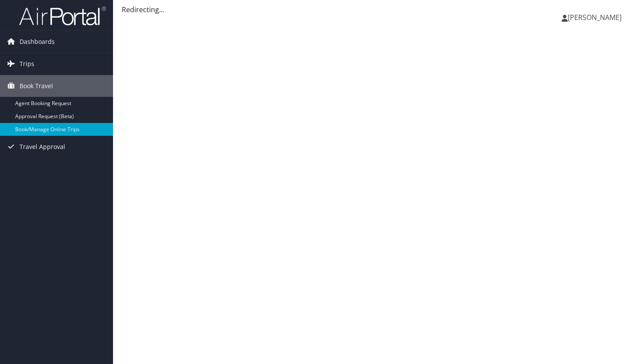 This screenshot has height=364, width=639. I want to click on span: Travel Approval, so click(42, 147).